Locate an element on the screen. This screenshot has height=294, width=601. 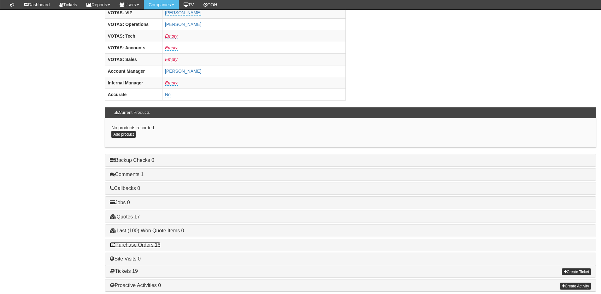
a: Create Ticket is located at coordinates (577, 272).